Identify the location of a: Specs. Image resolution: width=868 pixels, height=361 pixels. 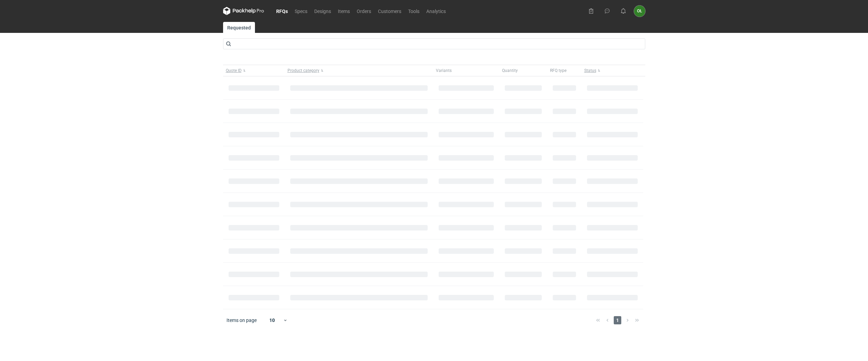
(301, 11).